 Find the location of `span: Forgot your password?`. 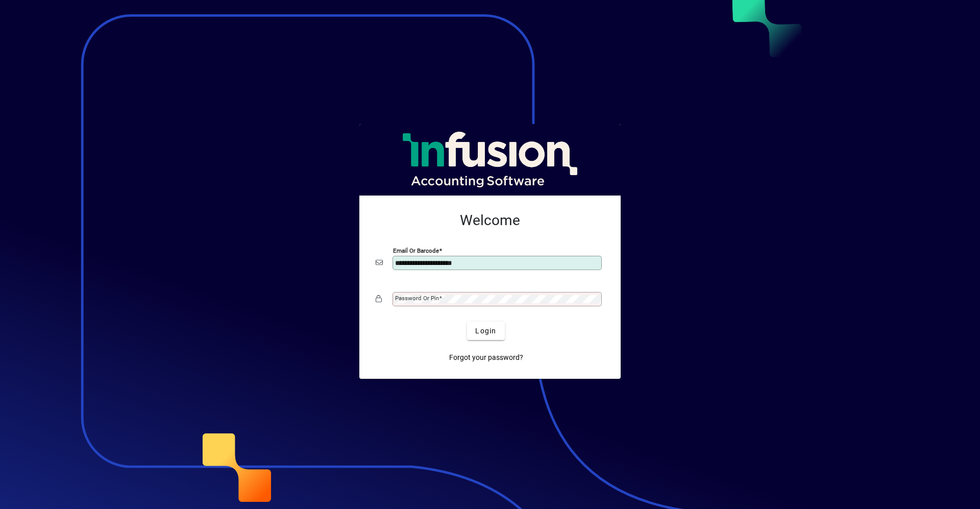

span: Forgot your password? is located at coordinates (486, 358).